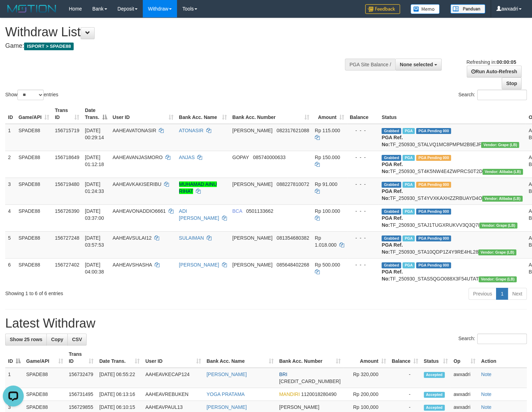 The image size is (532, 412). I want to click on td: 6, so click(11, 271).